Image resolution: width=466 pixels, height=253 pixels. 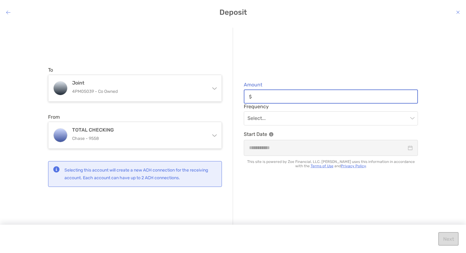 I want to click on span: Frequency, so click(x=330, y=107).